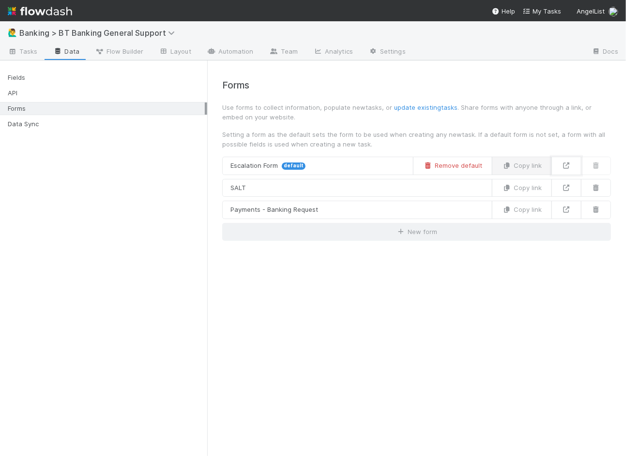 The width and height of the screenshot is (626, 456). Describe the element at coordinates (416, 112) in the screenshot. I see `p: Use forms to collect information, populate new tasks , or . Share forms with anyone through a lin...` at that location.